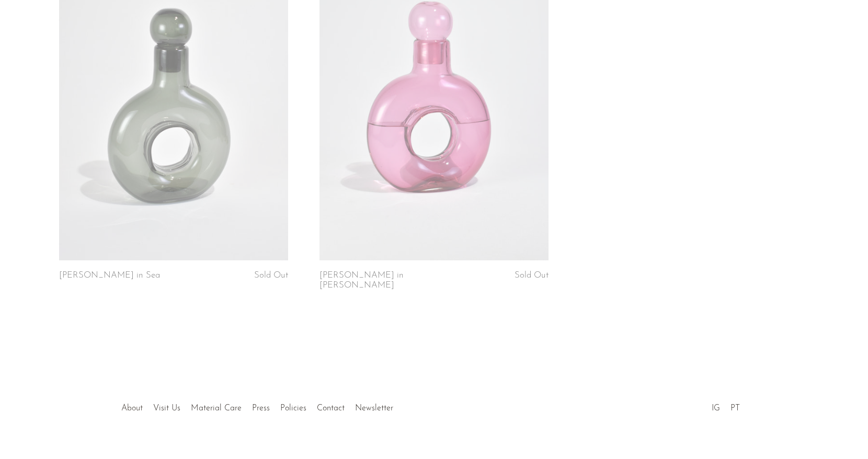  I want to click on a: Material Care, so click(216, 408).